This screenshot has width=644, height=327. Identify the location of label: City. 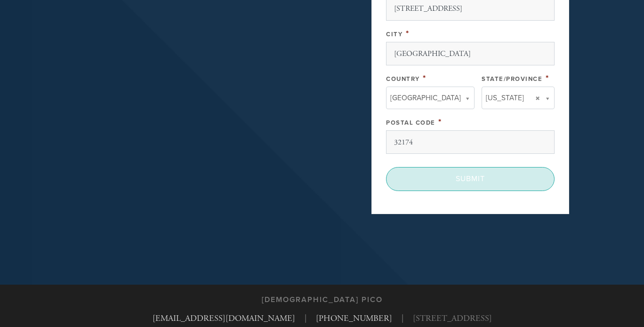
(394, 34).